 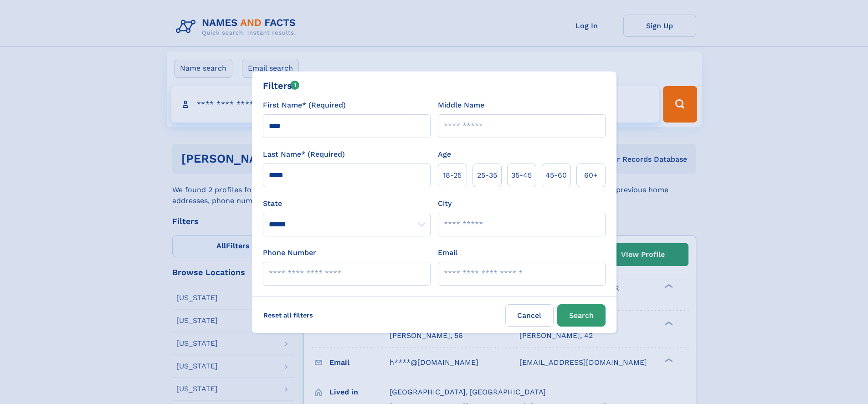 What do you see at coordinates (304, 155) in the screenshot?
I see `label: Last Name* (Required)` at bounding box center [304, 155].